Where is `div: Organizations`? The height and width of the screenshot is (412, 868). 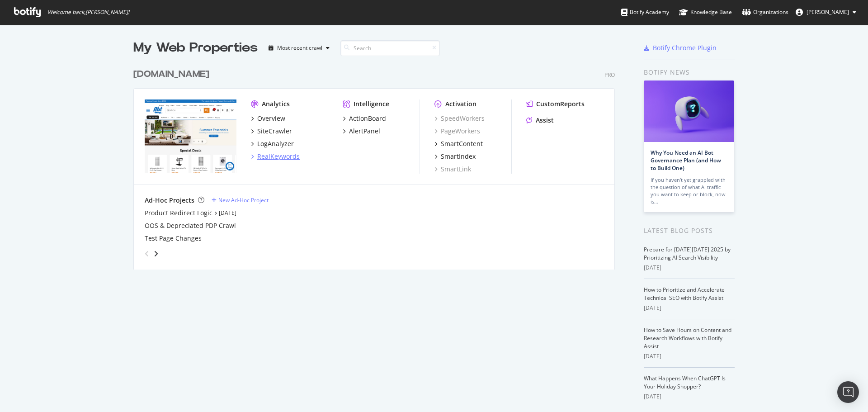 div: Organizations is located at coordinates (765, 12).